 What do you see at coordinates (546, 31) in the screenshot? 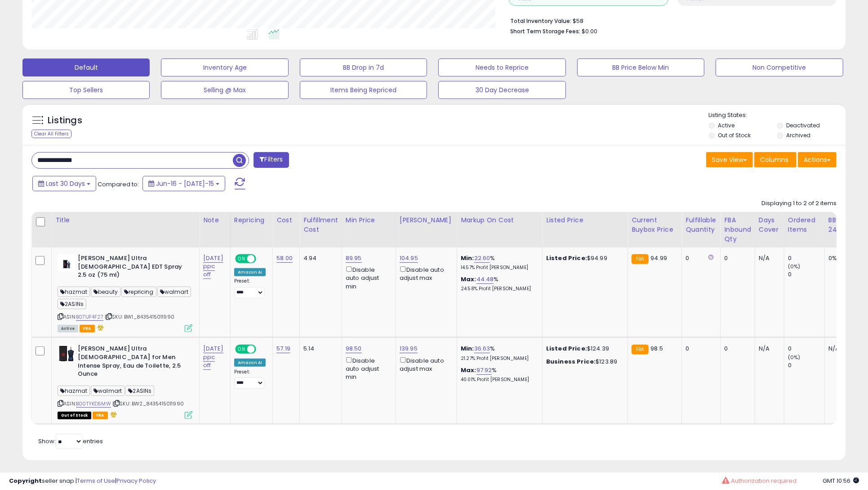
I see `b: Short Term Storage Fees:` at bounding box center [546, 31].